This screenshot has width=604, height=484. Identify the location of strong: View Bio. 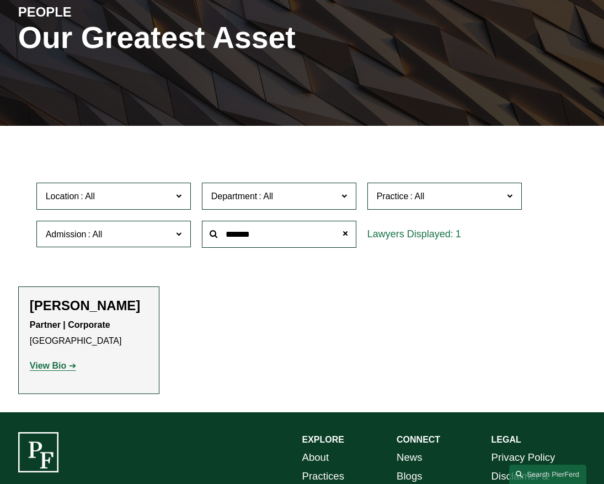
(48, 365).